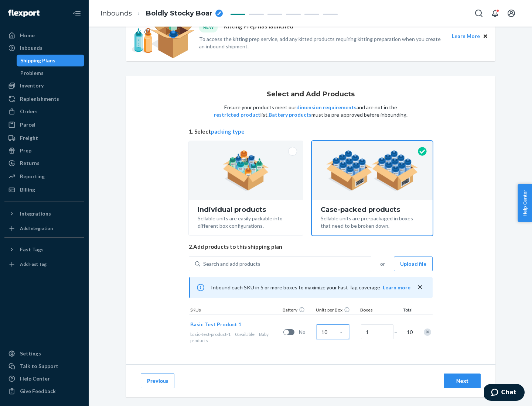  What do you see at coordinates (44, 378) in the screenshot?
I see `a: Help Center` at bounding box center [44, 378].